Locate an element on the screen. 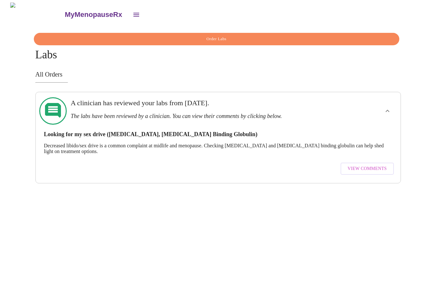 This screenshot has width=436, height=287. span: View Comments is located at coordinates (367, 169).